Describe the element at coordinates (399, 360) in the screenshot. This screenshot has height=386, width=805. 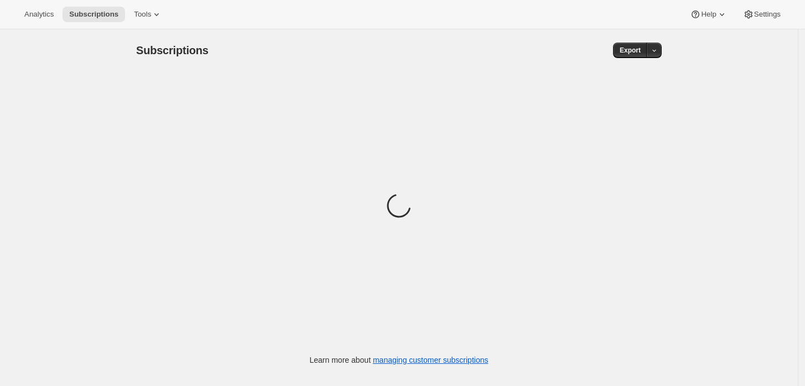
I see `p: Learn more about` at that location.